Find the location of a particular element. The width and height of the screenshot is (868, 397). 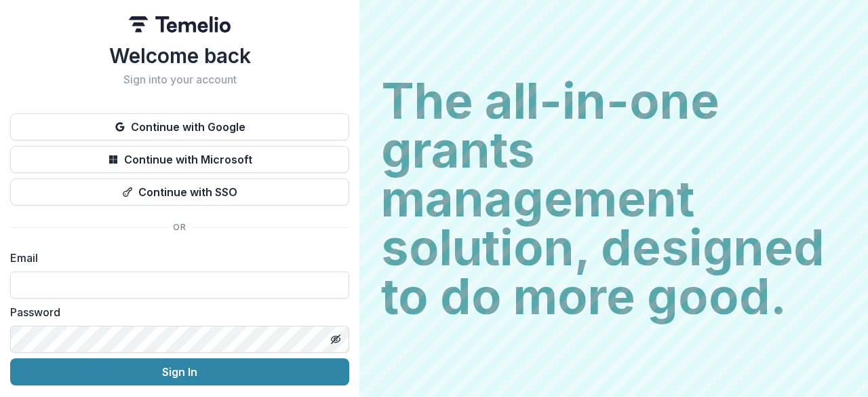

label: Password is located at coordinates (175, 312).